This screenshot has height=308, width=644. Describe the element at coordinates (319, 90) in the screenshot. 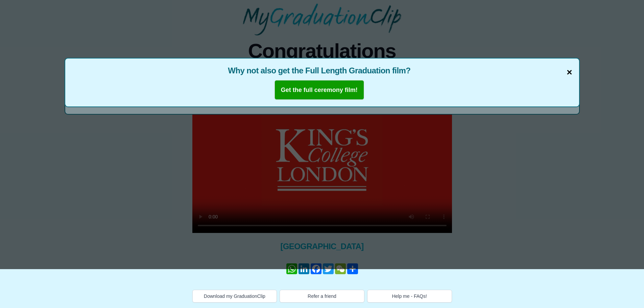

I see `button: Get the full ceremony film!` at that location.